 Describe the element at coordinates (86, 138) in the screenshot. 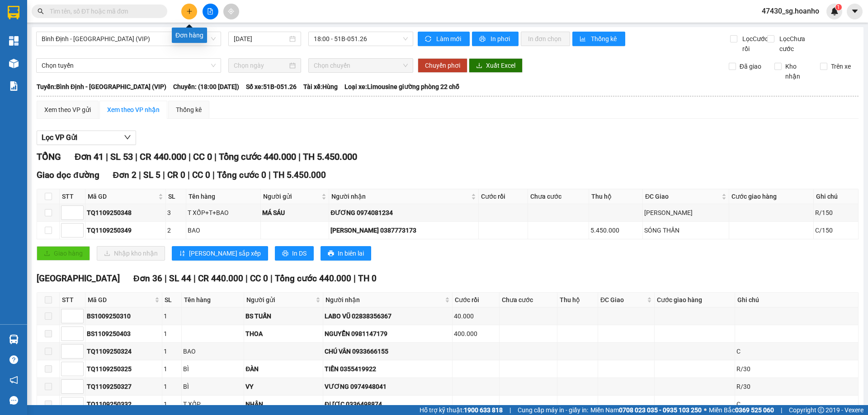

I see `button: Lọc VP Gửi` at that location.